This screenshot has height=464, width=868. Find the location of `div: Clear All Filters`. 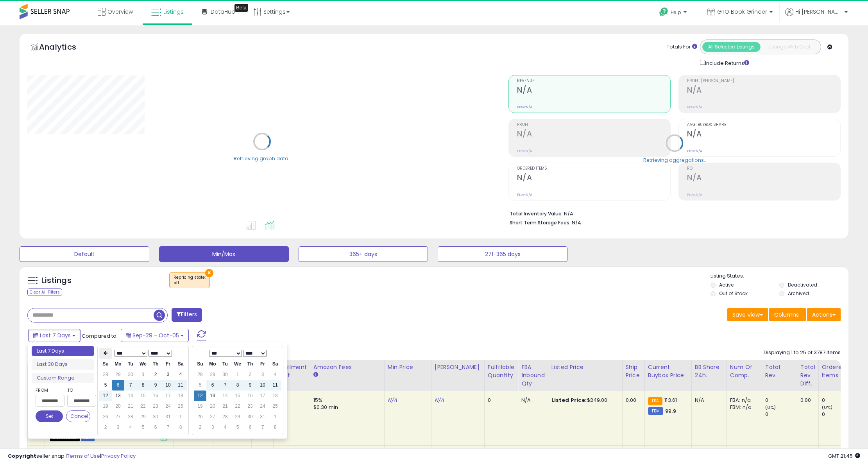

div: Clear All Filters is located at coordinates (45, 292).